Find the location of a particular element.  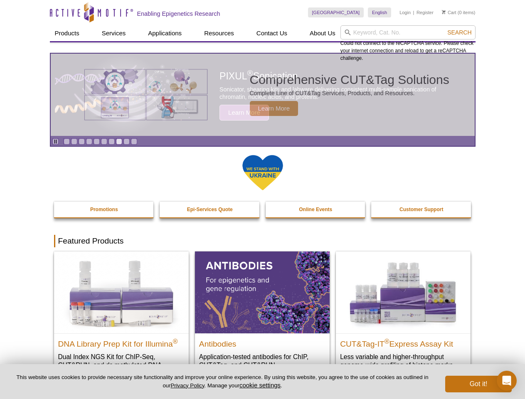

a: Promotions is located at coordinates (104, 210).